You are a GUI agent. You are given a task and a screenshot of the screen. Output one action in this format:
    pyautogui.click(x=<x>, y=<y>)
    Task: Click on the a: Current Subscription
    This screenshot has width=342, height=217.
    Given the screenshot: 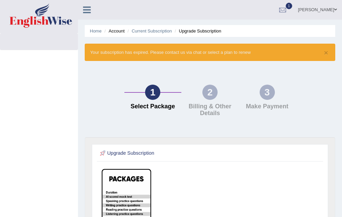 What is the action you would take?
    pyautogui.click(x=152, y=31)
    